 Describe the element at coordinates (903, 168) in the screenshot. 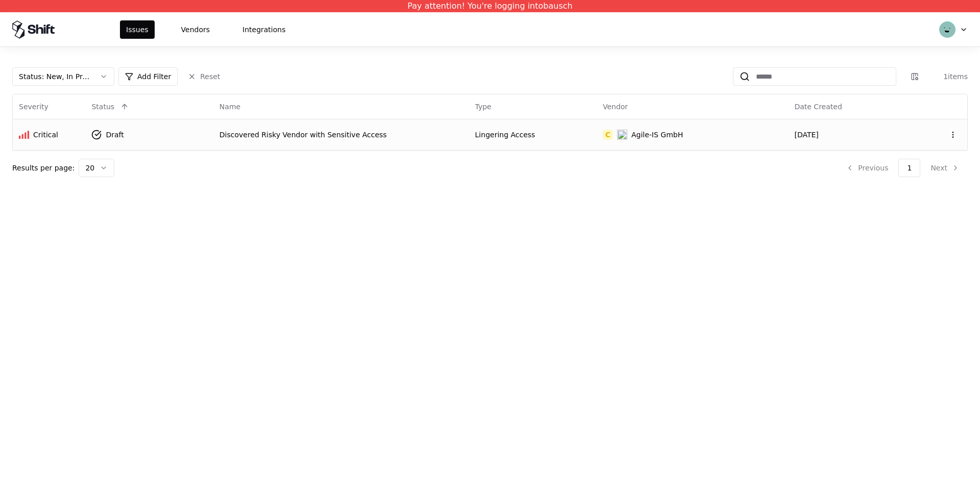

I see `nav: pagination` at that location.